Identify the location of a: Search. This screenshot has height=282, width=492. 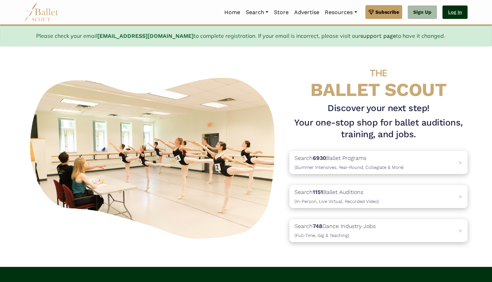
(257, 12).